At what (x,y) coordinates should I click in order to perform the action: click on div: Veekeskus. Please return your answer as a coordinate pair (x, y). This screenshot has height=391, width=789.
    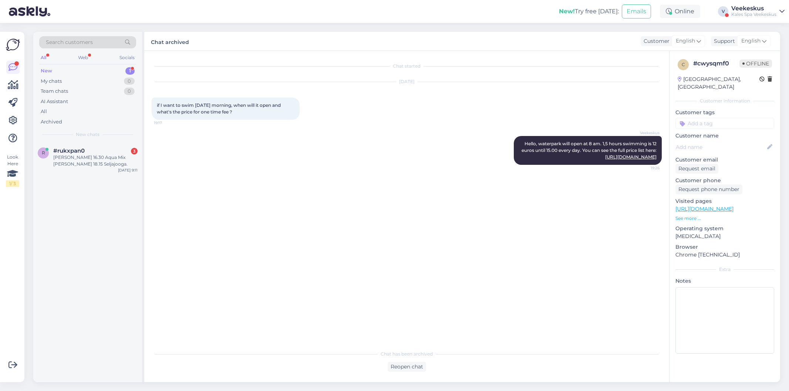
    Looking at the image, I should click on (754, 9).